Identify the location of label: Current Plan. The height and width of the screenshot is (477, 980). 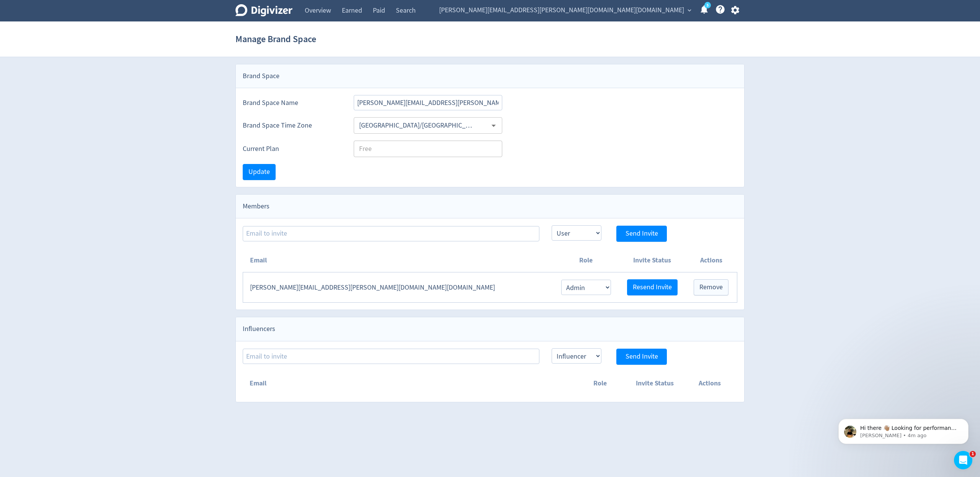
(292, 148).